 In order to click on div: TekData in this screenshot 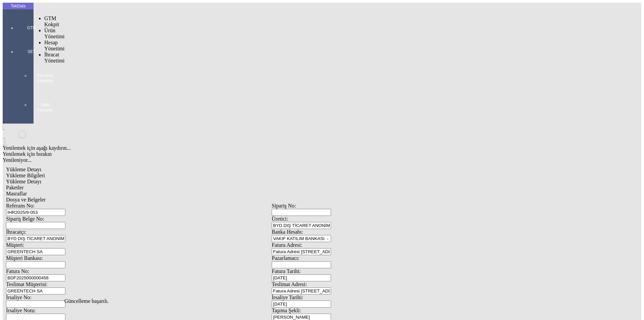, I will do `click(18, 6)`.